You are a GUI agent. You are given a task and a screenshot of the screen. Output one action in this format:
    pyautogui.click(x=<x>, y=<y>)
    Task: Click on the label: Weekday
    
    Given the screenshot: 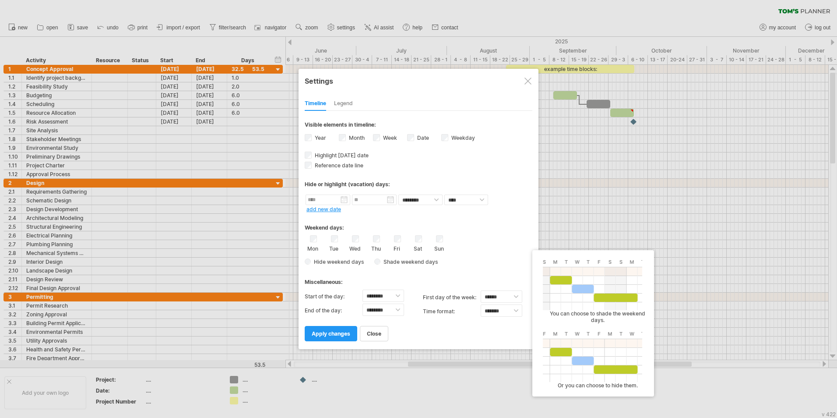 What is the action you would take?
    pyautogui.click(x=463, y=138)
    